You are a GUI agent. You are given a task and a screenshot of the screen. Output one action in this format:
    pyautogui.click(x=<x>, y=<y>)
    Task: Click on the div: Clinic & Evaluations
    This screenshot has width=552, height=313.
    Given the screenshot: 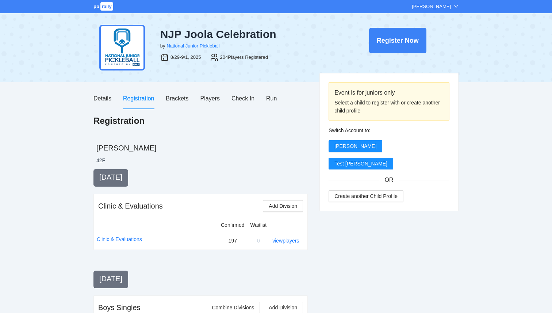 What is the action you would take?
    pyautogui.click(x=130, y=206)
    